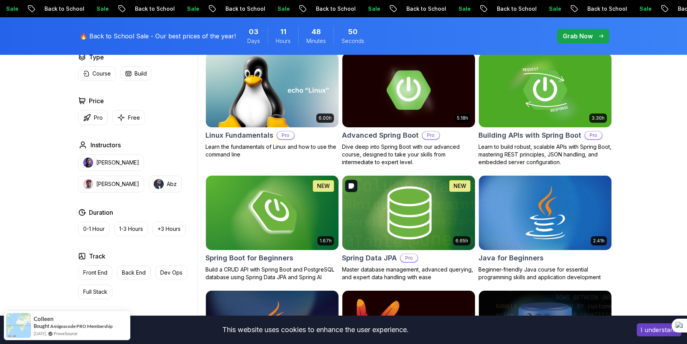 The width and height of the screenshot is (687, 344). Describe the element at coordinates (239, 135) in the screenshot. I see `h2: Linux Fundamentals` at that location.